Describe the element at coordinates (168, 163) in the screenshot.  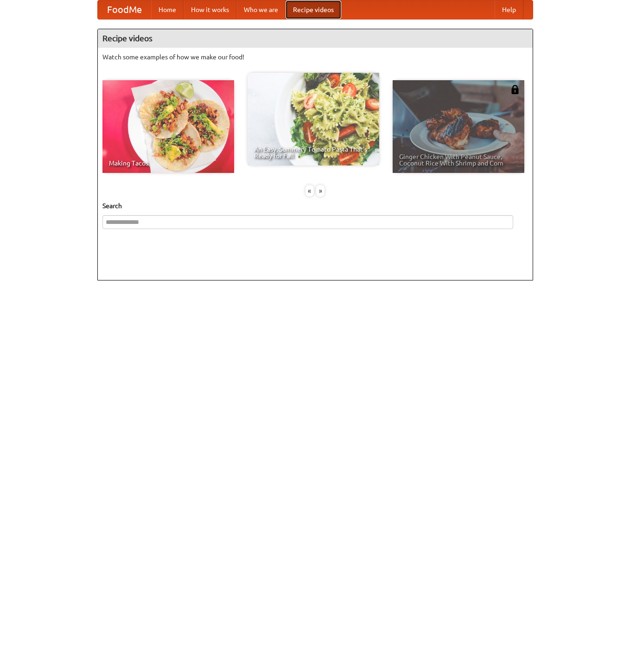
I see `span: Making Tacos` at that location.